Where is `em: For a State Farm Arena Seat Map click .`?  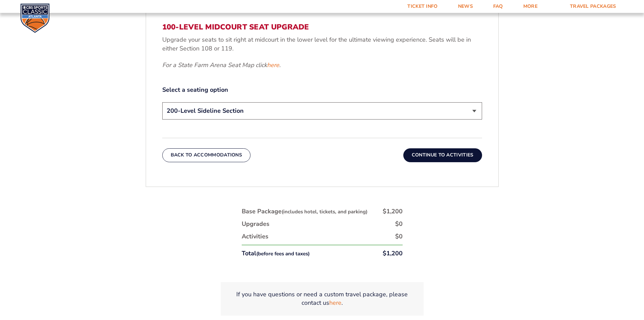
em: For a State Farm Arena Seat Map click . is located at coordinates (221, 65).